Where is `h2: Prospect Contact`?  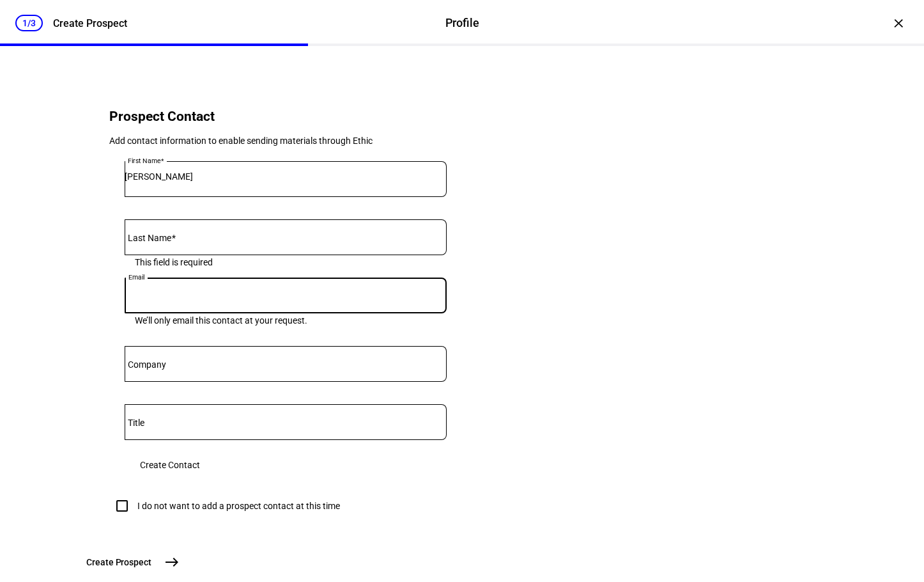
h2: Prospect Contact is located at coordinates (286, 116).